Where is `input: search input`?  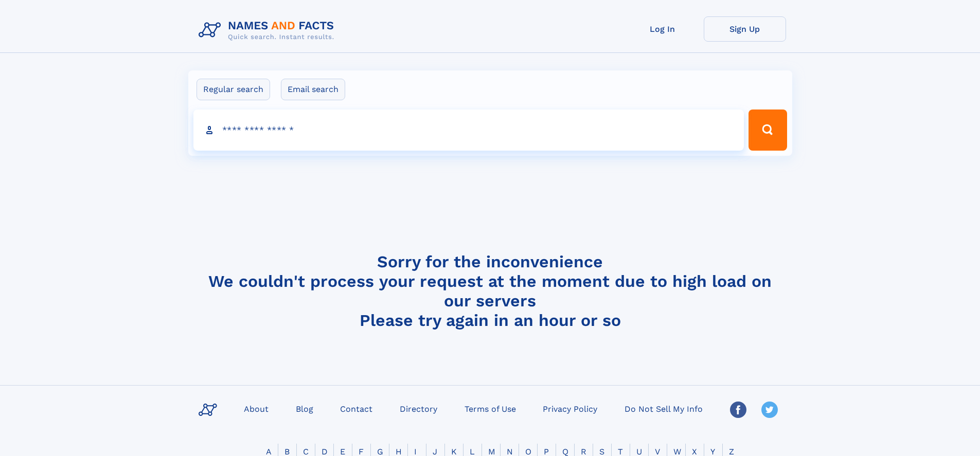 input: search input is located at coordinates (469, 130).